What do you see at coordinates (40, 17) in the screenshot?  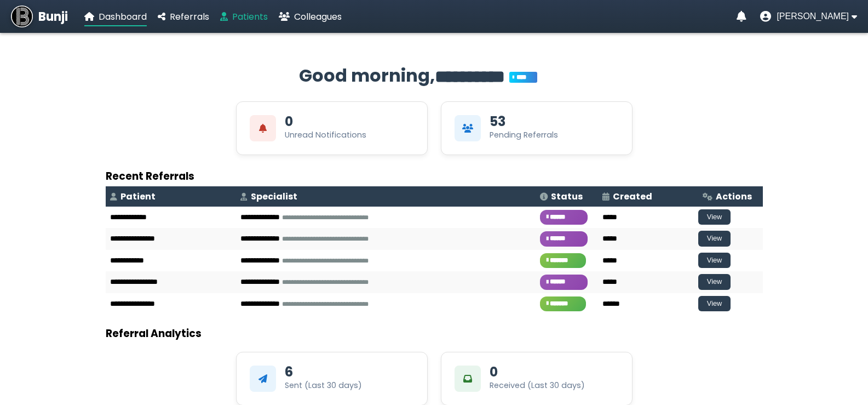 I see `a: Bunji` at bounding box center [40, 17].